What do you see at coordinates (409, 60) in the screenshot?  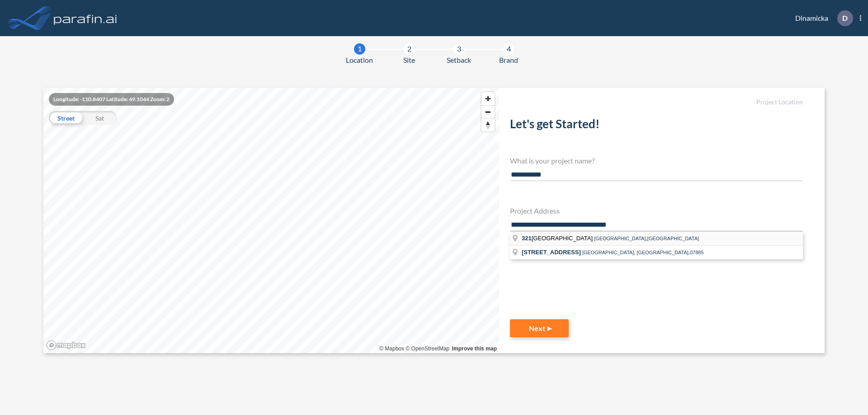 I see `span: Site` at bounding box center [409, 60].